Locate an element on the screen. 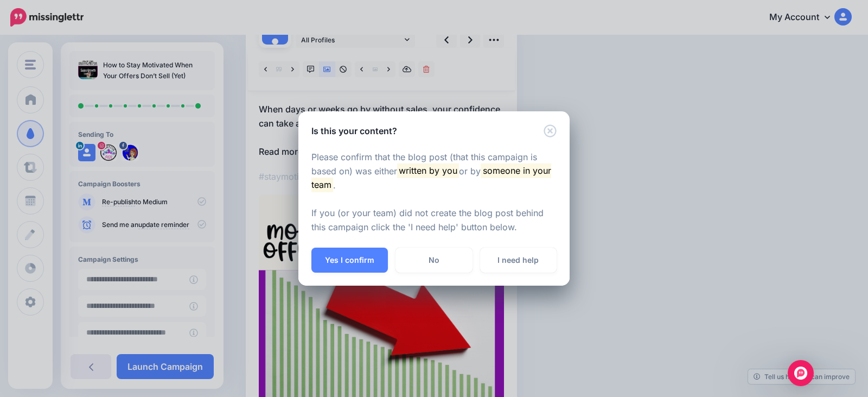 Image resolution: width=868 pixels, height=397 pixels. h5: Is this your content? is located at coordinates (354, 131).